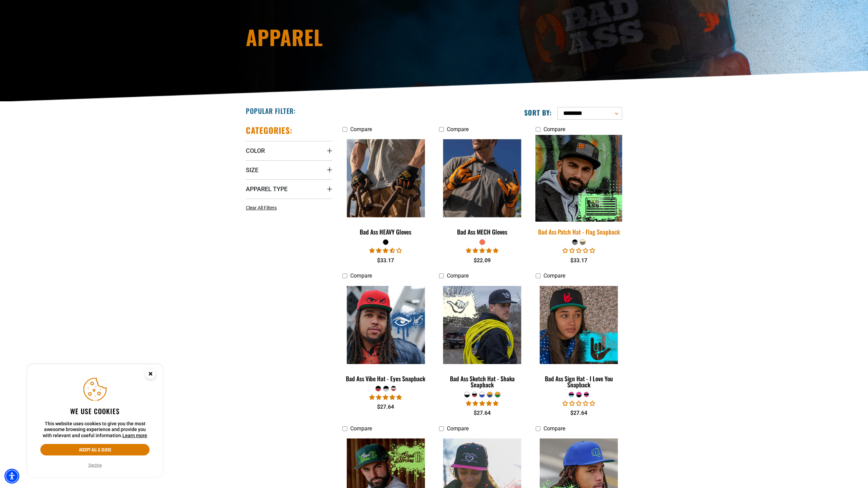  I want to click on img: black, so click(482, 325).